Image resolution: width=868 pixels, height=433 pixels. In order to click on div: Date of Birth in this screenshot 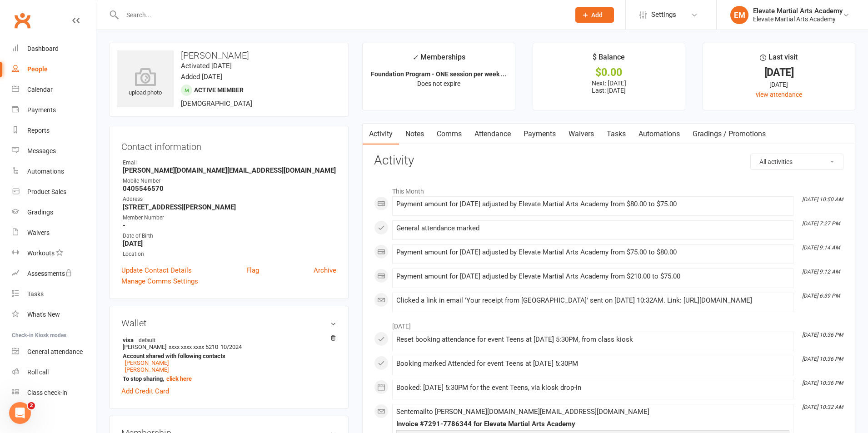, I will do `click(230, 236)`.